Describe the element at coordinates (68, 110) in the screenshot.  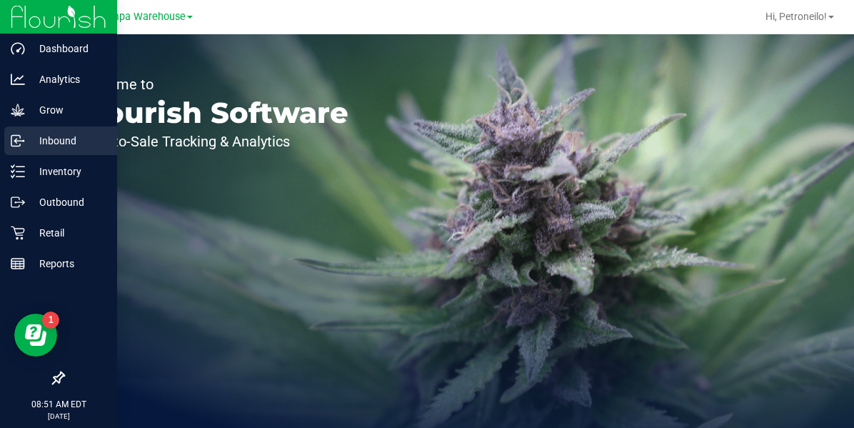
I see `p: Grow` at that location.